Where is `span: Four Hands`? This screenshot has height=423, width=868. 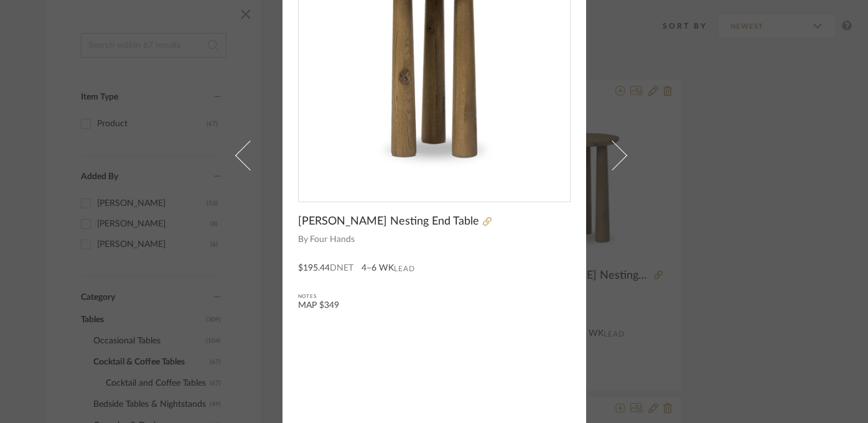 span: Four Hands is located at coordinates (440, 239).